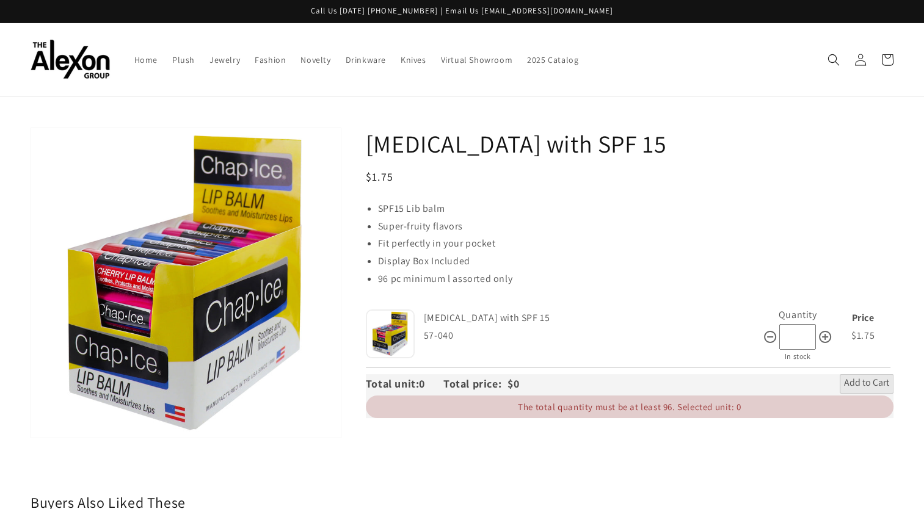 Image resolution: width=924 pixels, height=509 pixels. I want to click on label: Quantity, so click(798, 314).